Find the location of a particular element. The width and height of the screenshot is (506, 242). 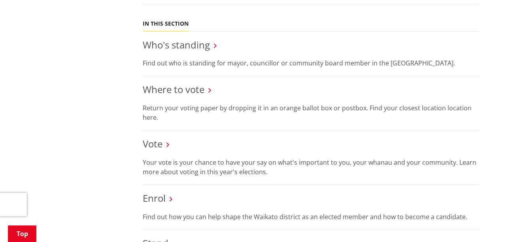

p: Return your voting paper by dropping it in an orange ballot box or postbox. Find your closest loc... is located at coordinates (311, 113).